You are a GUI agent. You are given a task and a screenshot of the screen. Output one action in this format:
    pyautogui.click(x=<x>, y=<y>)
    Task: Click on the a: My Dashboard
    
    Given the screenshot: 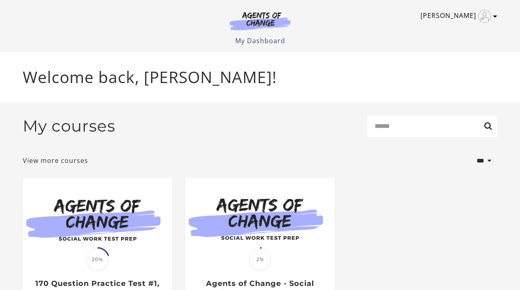 What is the action you would take?
    pyautogui.click(x=260, y=41)
    